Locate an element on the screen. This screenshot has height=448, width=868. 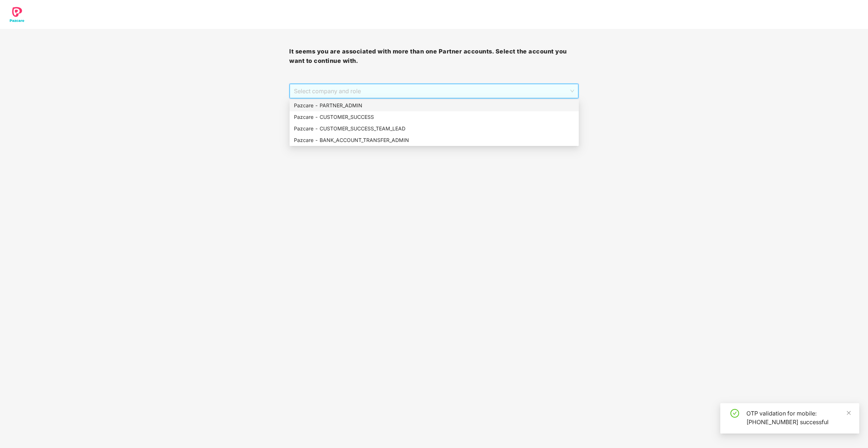
div: Pazcare - BANK_ACCOUNT_TRANSFER_ADMIN is located at coordinates (434, 141).